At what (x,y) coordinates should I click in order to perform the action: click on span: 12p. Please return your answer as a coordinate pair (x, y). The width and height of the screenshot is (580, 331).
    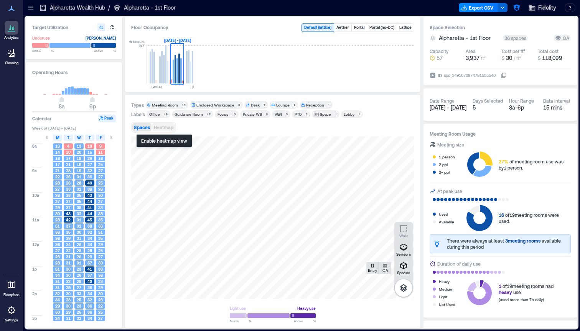
    Looking at the image, I should click on (36, 244).